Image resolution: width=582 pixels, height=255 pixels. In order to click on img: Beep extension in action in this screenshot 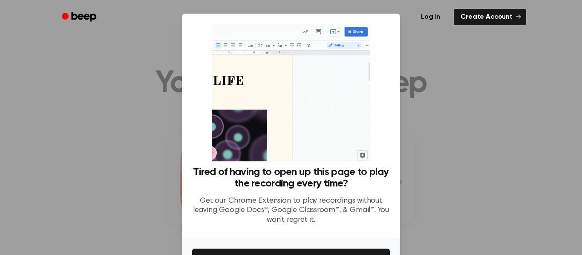, I will do `click(291, 93)`.